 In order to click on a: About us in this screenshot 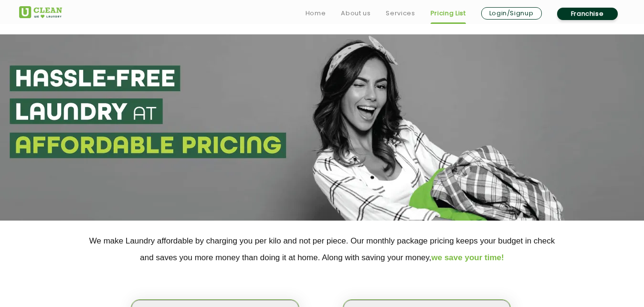, I will do `click(356, 13)`.